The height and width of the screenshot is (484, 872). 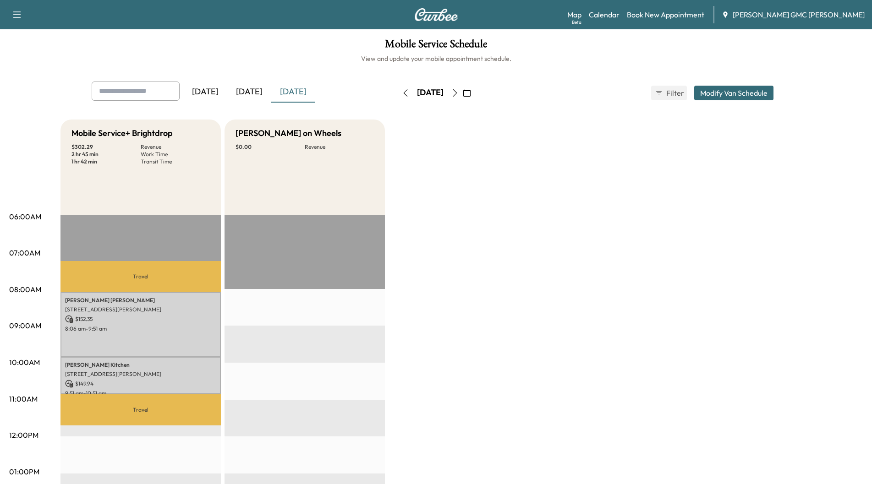 What do you see at coordinates (436, 59) in the screenshot?
I see `h6: View and update your mobile appointment schedule.` at bounding box center [436, 59].